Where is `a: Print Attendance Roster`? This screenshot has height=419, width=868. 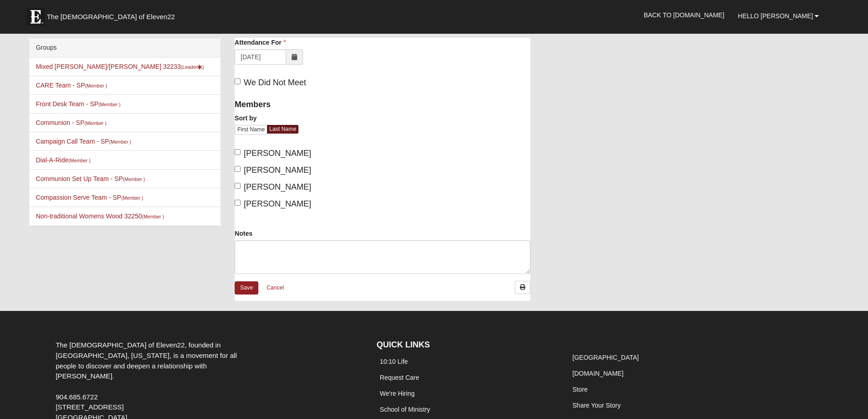 a: Print Attendance Roster is located at coordinates (523, 287).